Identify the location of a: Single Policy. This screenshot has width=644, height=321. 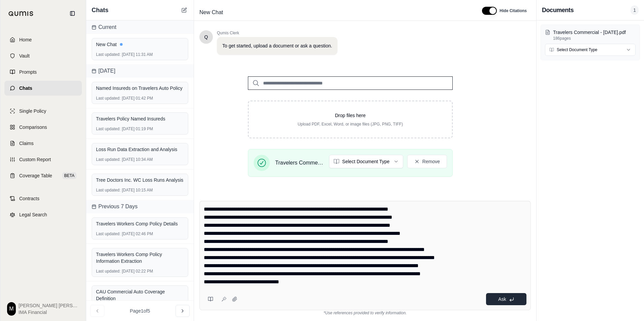
(43, 111).